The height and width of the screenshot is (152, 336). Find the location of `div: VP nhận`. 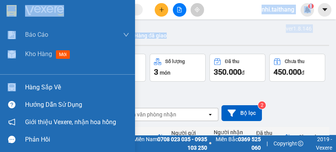

div: VP nhận is located at coordinates (136, 133).